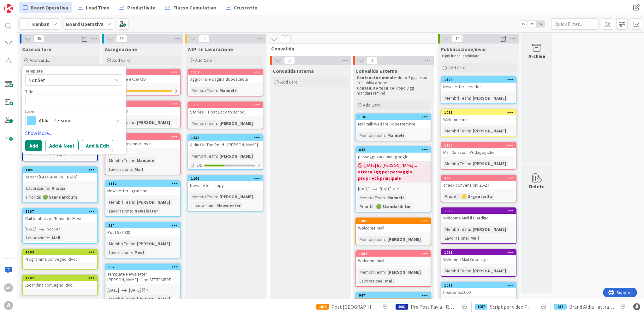  I want to click on span: Cruscotto, so click(245, 7).